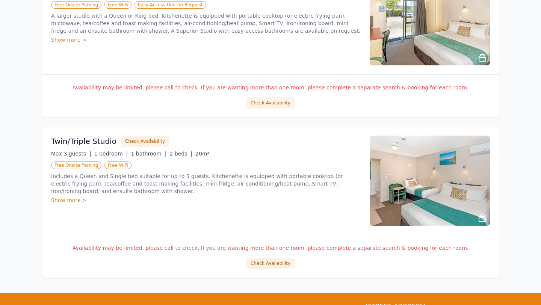  Describe the element at coordinates (206, 23) in the screenshot. I see `p: A larger studio with a Queen or King bed. Kitchenette is equipped with portable cooktop (or elect...` at that location.